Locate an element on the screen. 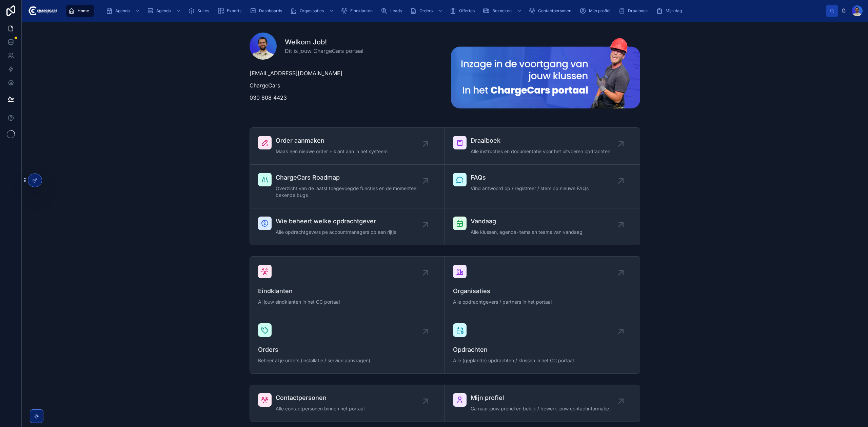 This screenshot has width=868, height=427. a: OrdersBeheer al je orders (installatie / service aanvragen). is located at coordinates (347, 344).